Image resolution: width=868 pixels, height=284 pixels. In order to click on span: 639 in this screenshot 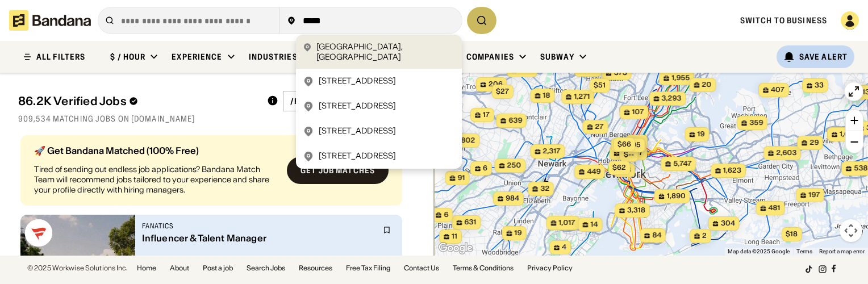, I will do `click(516, 120)`.